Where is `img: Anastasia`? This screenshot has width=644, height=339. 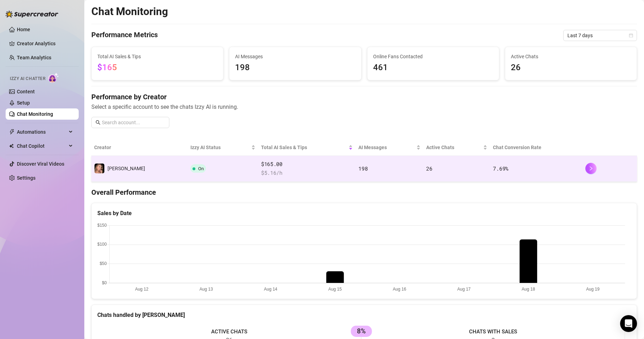 img: Anastasia is located at coordinates (99, 169).